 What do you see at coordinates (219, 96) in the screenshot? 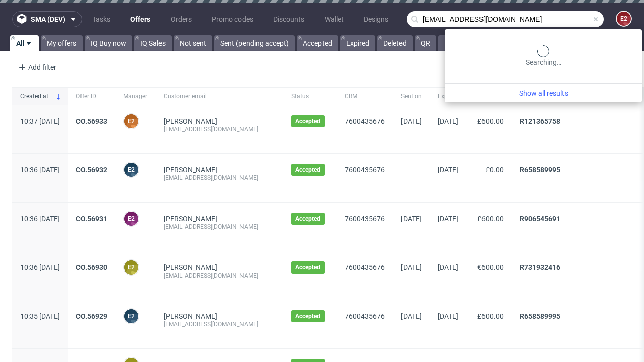
I see `span: Customer email` at bounding box center [219, 96].